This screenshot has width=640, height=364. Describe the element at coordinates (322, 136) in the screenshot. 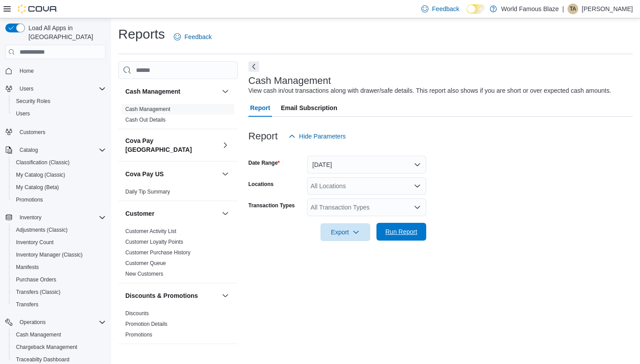

I see `span: Hide Parameters` at that location.